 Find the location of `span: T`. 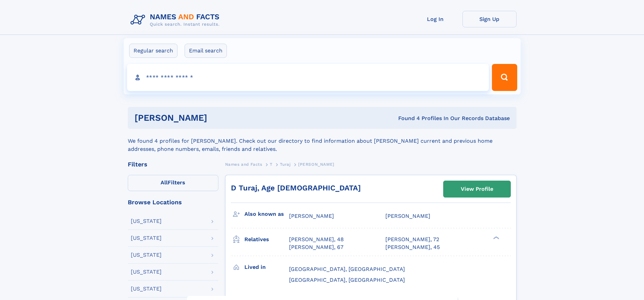

span: T is located at coordinates (271, 164).